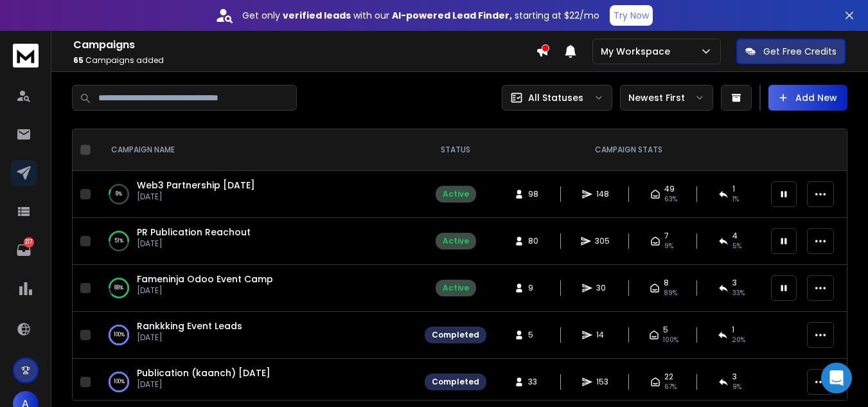 The width and height of the screenshot is (868, 407). Describe the element at coordinates (738, 340) in the screenshot. I see `span: 20 %` at that location.